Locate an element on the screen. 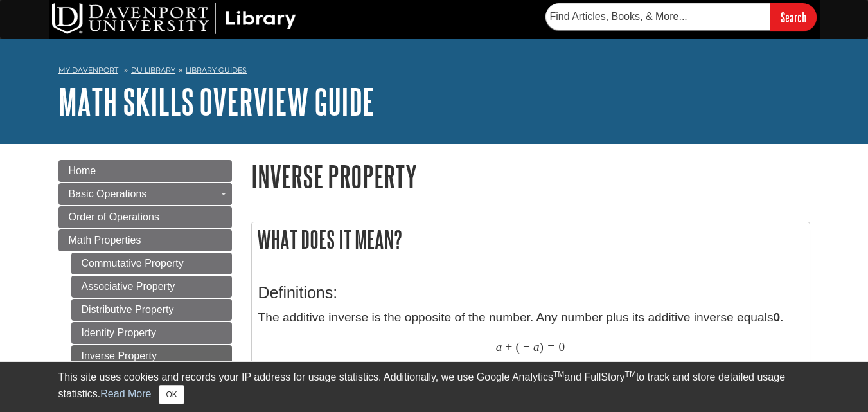  a: Math Properties is located at coordinates (145, 240).